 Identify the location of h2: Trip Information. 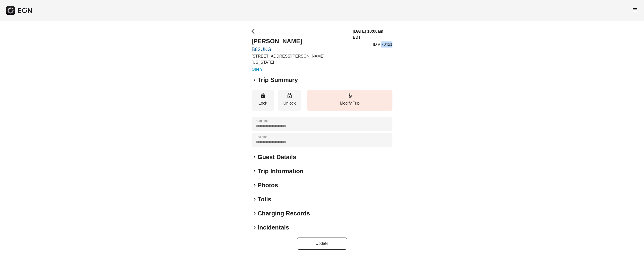
(281, 171).